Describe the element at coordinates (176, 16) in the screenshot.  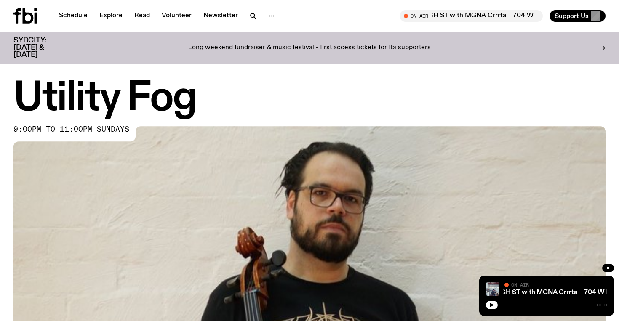
I see `a: Volunteer` at that location.